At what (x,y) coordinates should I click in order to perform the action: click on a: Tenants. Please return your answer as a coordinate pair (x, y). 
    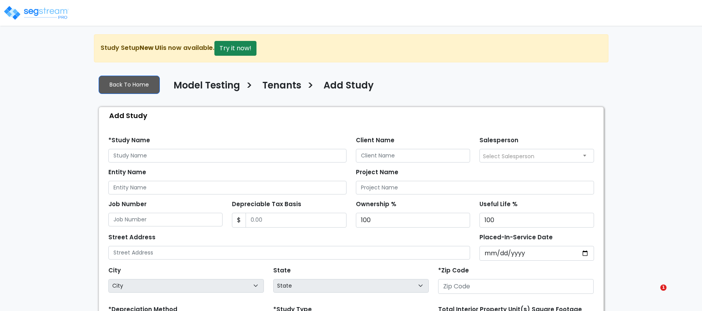
    Looking at the image, I should click on (279, 88).